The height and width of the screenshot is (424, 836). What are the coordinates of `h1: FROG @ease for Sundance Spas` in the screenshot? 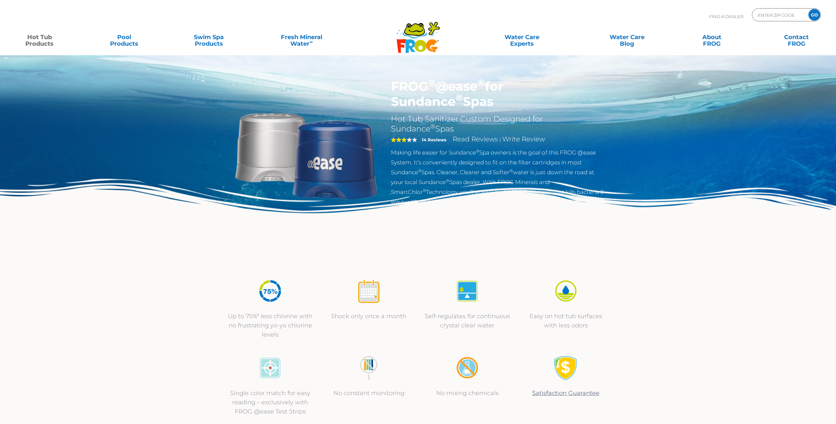 It's located at (498, 94).